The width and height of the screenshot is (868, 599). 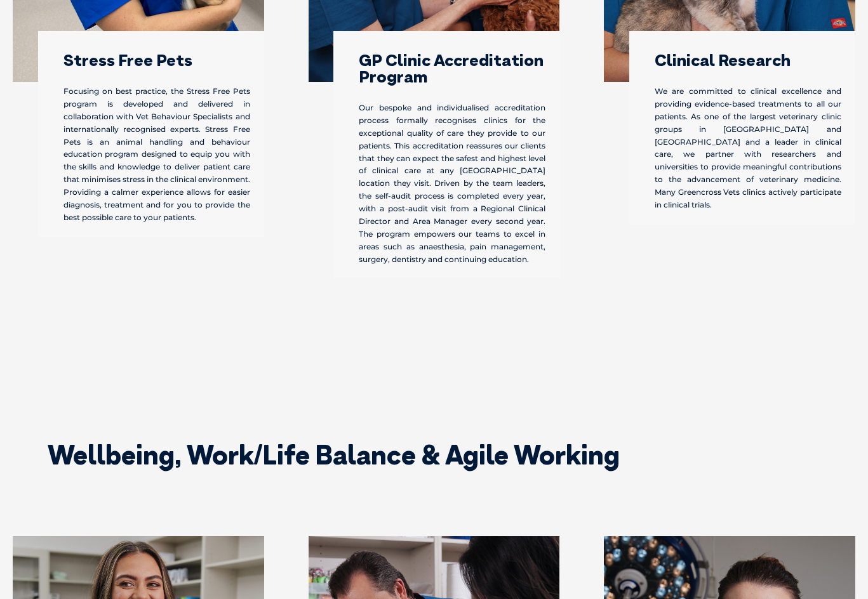 I want to click on h3: Clinical Research, so click(x=748, y=61).